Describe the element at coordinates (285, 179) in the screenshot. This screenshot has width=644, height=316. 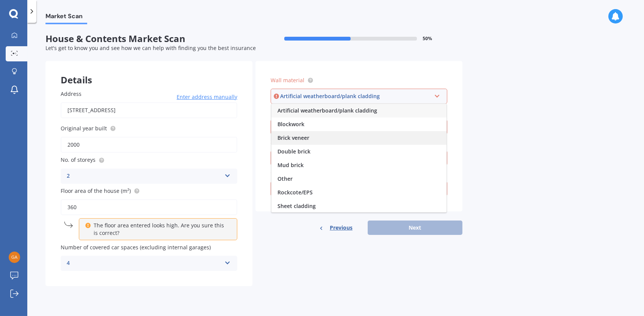
I see `span: Other` at that location.